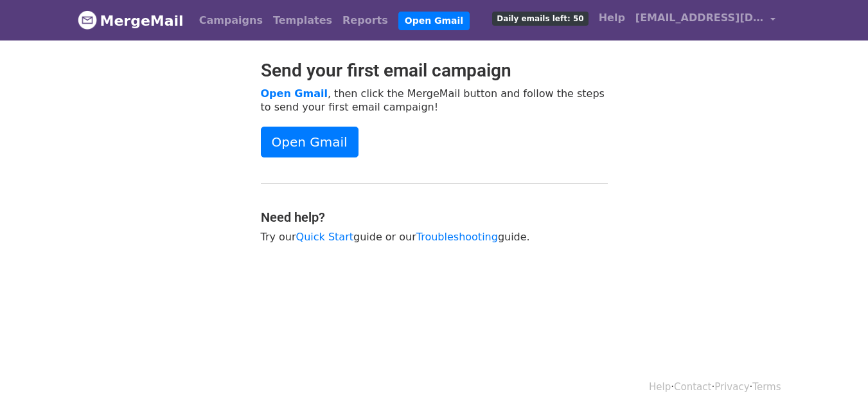 This screenshot has width=868, height=412. What do you see at coordinates (434, 237) in the screenshot?
I see `p: Try our guide or our guide.` at bounding box center [434, 237].